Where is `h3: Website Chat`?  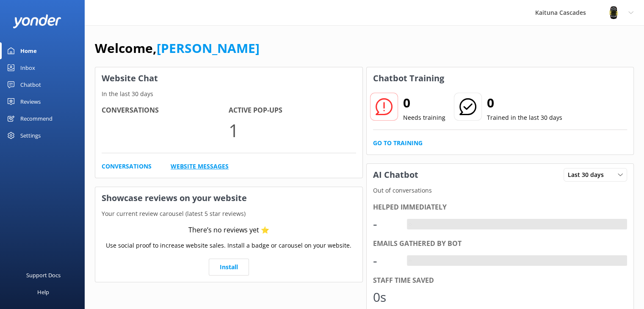
h3: Website Chat is located at coordinates (228, 78).